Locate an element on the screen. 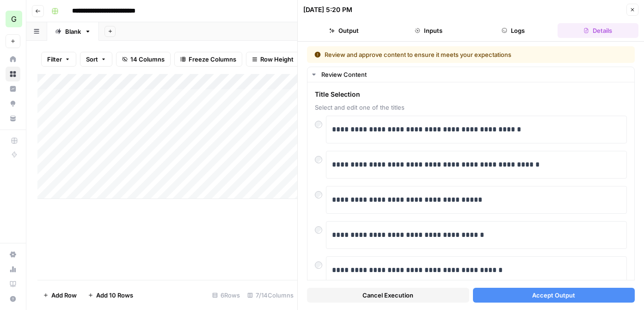 The width and height of the screenshot is (644, 310). span: 14 Columns is located at coordinates (147, 59).